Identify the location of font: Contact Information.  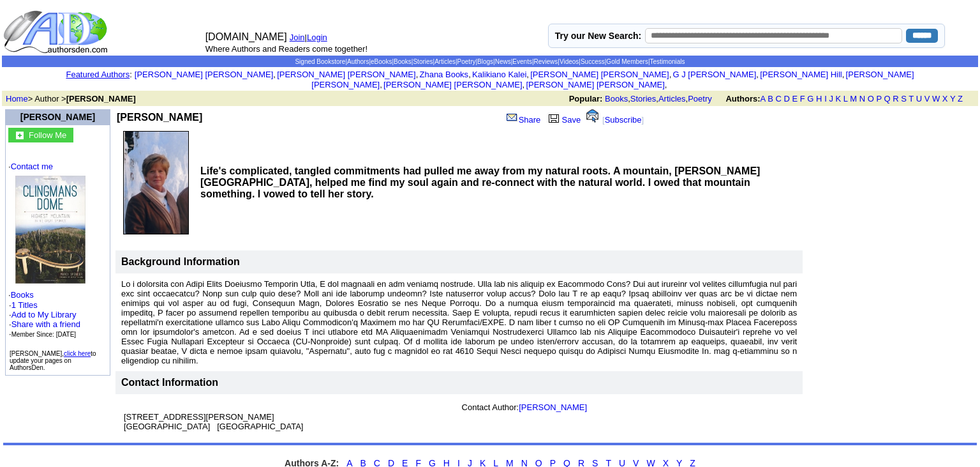
(169, 382).